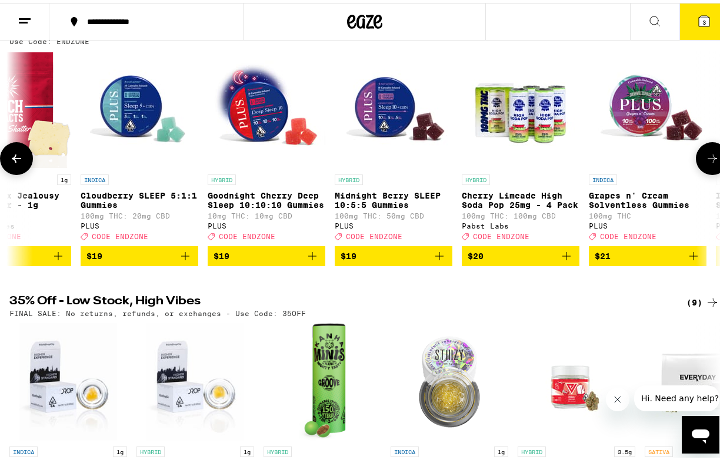  Describe the element at coordinates (139, 146) in the screenshot. I see `a: Open page for Cloudberry SLEEP 5:1:1 Gummies from PLUS` at that location.